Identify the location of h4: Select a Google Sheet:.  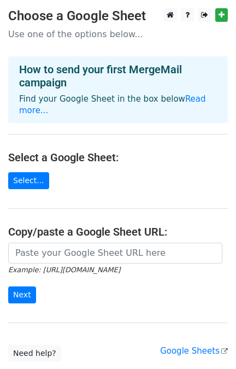
(118, 157).